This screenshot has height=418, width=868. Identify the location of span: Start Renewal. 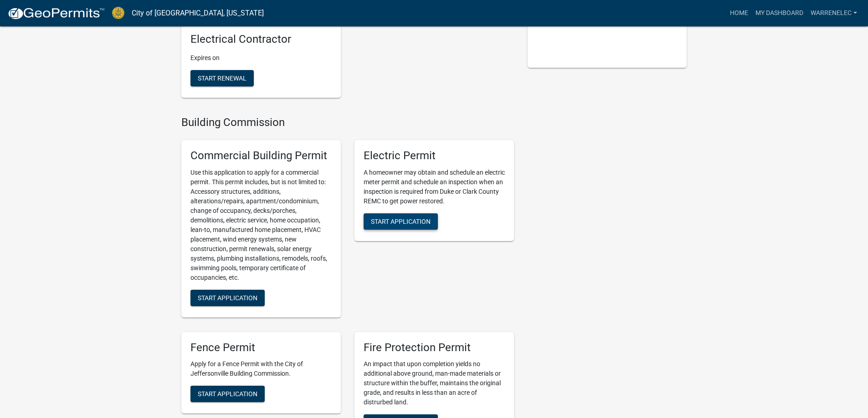
(222, 78).